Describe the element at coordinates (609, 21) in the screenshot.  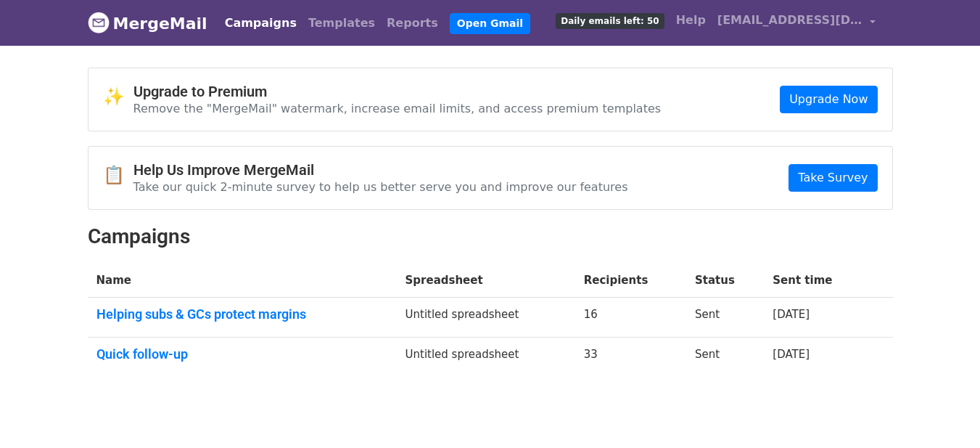
I see `span: Daily emails left: 50` at that location.